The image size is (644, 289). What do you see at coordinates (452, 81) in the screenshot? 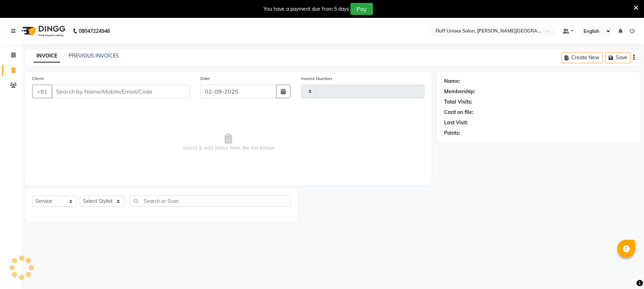
I see `div: Name:` at bounding box center [452, 81].